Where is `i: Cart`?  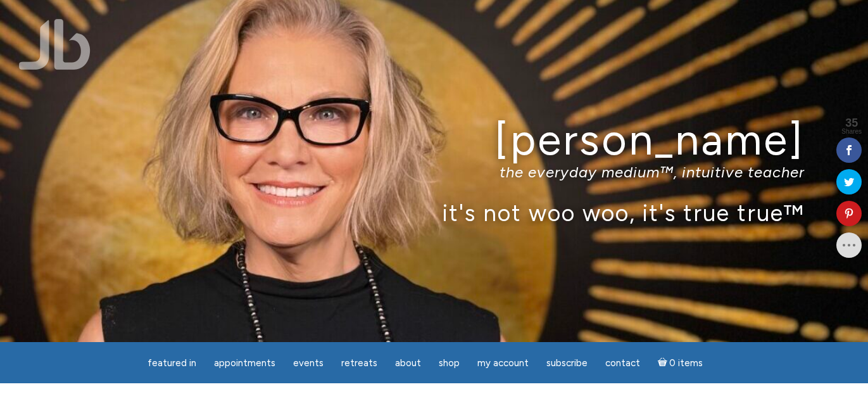
i: Cart is located at coordinates (664, 362).